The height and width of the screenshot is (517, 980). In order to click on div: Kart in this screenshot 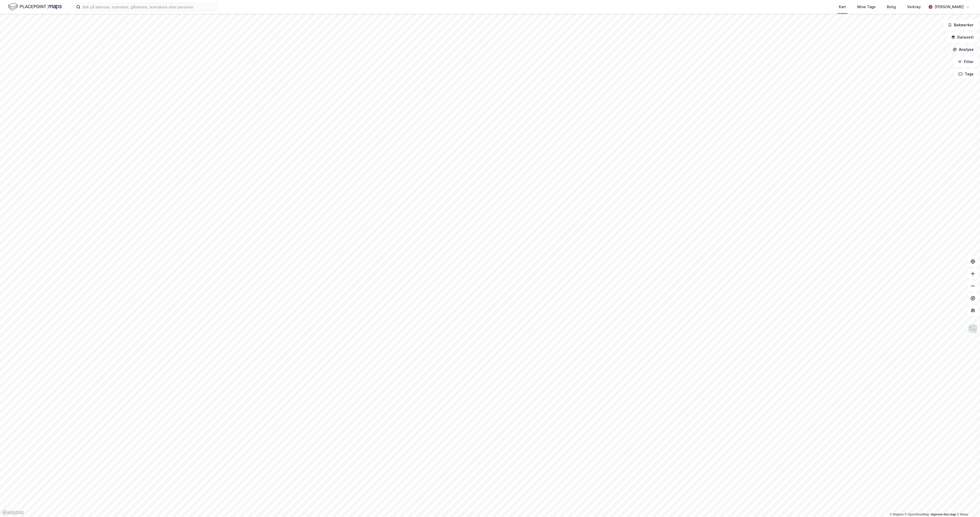, I will do `click(842, 7)`.